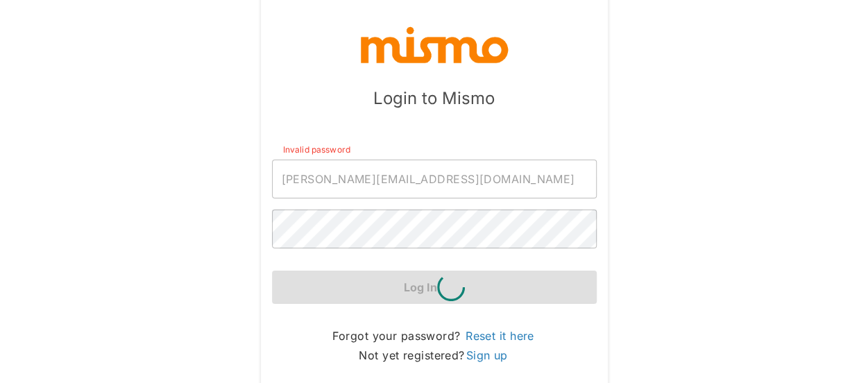 The image size is (868, 383). What do you see at coordinates (434, 98) in the screenshot?
I see `h5: Login to Mismo` at bounding box center [434, 98].